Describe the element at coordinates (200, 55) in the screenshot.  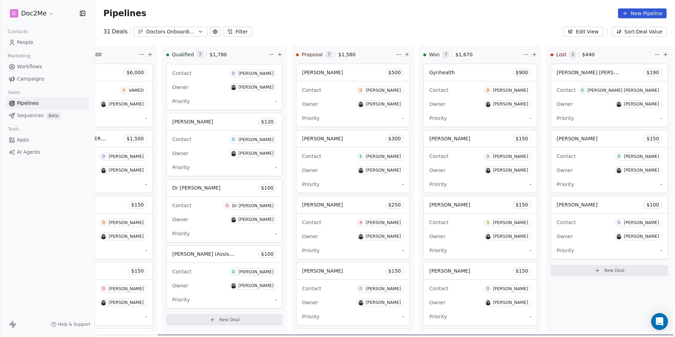
I see `span: 7` at that location.